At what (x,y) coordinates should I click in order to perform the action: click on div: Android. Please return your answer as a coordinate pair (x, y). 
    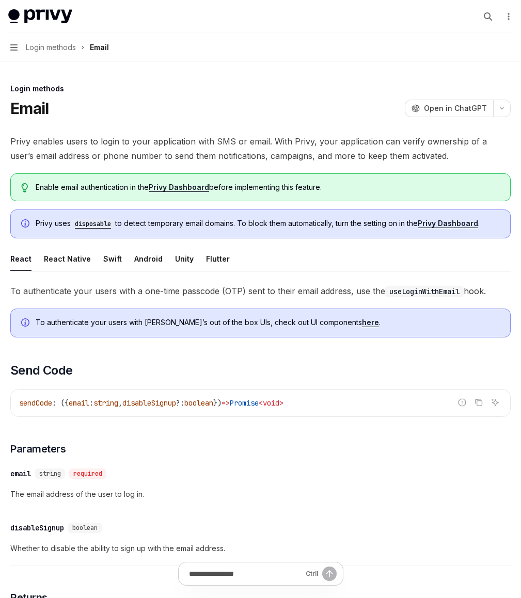
    Looking at the image, I should click on (148, 259).